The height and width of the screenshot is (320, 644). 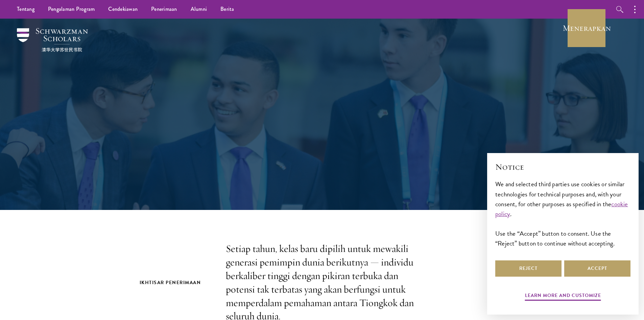 What do you see at coordinates (528, 268) in the screenshot?
I see `button: Reject` at bounding box center [528, 268].